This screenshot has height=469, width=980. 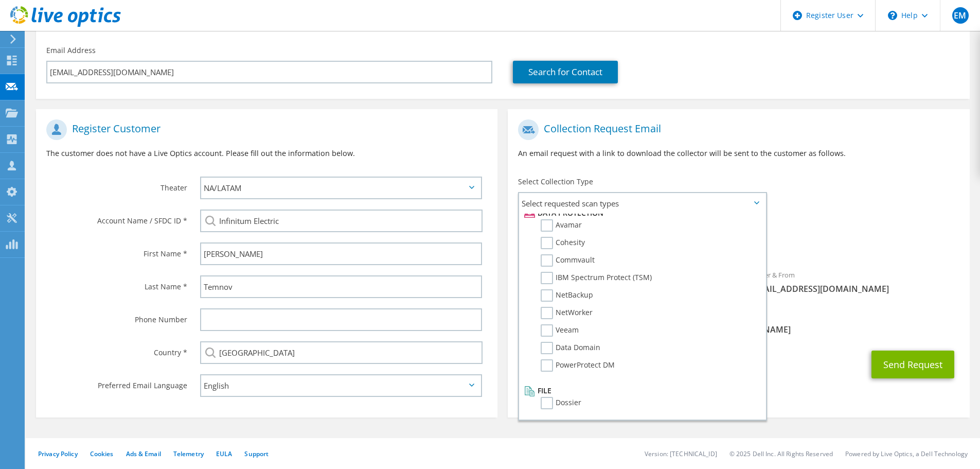 I want to click on div: To, so click(x=623, y=281).